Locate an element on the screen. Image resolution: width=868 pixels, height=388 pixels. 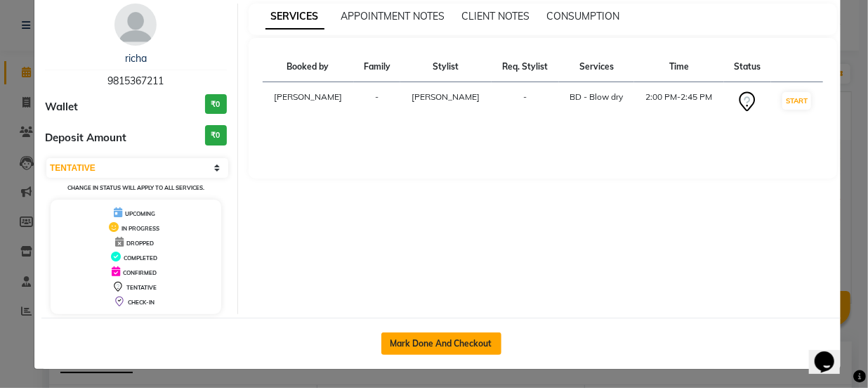
span: COMPLETED is located at coordinates (140, 258).